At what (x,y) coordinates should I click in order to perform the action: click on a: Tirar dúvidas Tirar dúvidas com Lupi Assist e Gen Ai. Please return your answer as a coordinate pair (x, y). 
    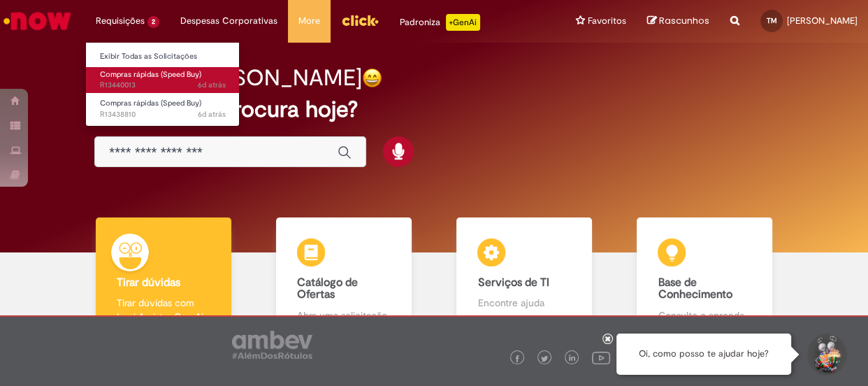
    Looking at the image, I should click on (164, 277).